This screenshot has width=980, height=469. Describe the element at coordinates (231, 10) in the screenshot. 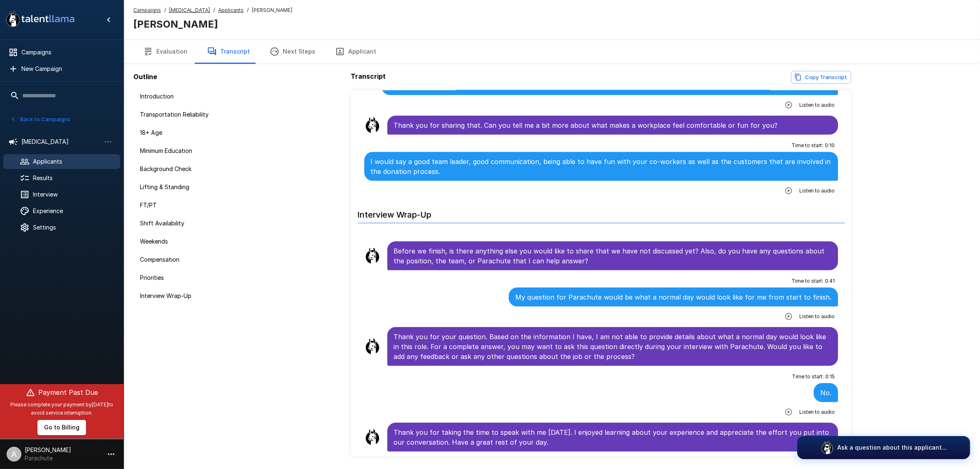

I see `u: Applicants` at that location.